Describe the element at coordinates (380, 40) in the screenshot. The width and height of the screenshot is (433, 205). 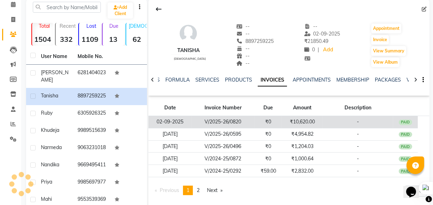
I see `button: Invoice` at that location.